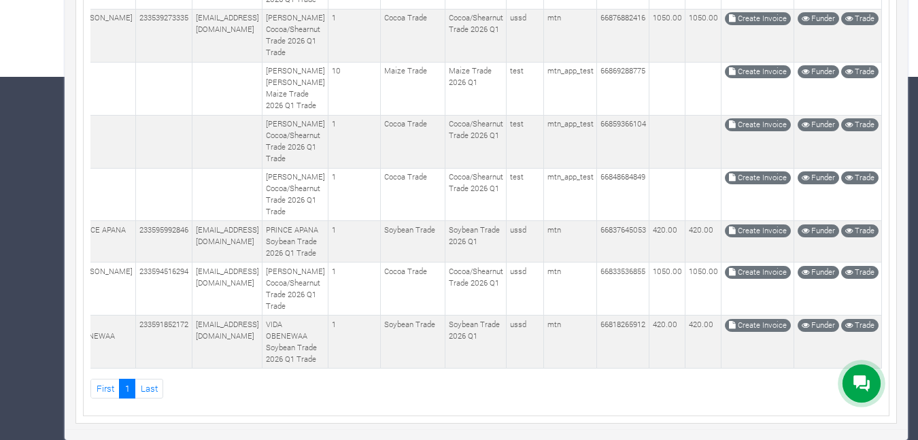  Describe the element at coordinates (295, 241) in the screenshot. I see `td: PRINCE APANA Soybean Trade 2026 Q1 Trade` at that location.